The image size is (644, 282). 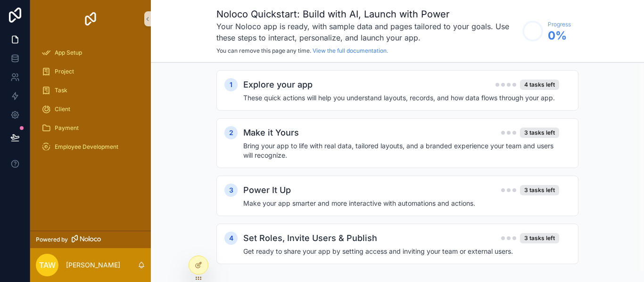 I want to click on h1: Noloco Quickstart: Build with AI, Launch with Power, so click(x=367, y=14).